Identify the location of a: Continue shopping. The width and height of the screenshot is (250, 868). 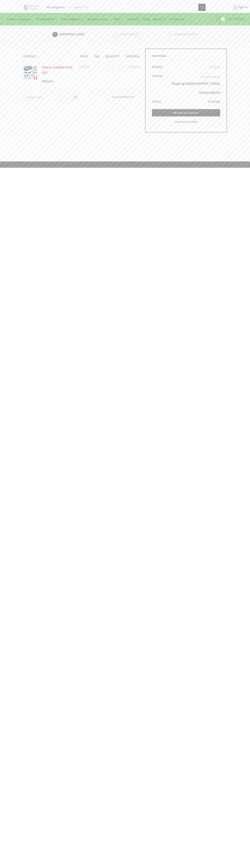
(186, 122).